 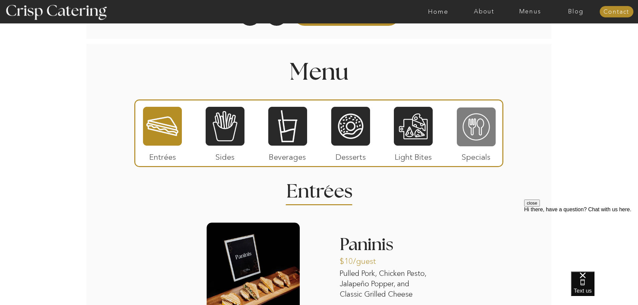 I want to click on h1: Menu, so click(x=319, y=71).